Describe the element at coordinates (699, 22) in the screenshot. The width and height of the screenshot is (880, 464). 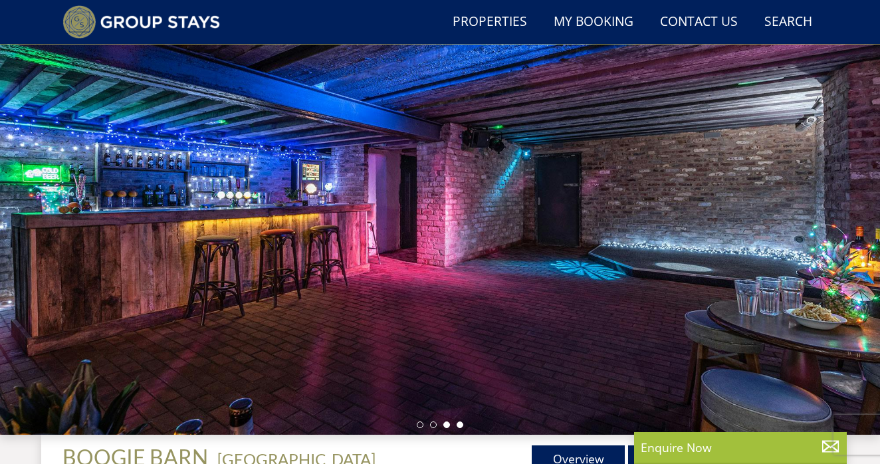
I see `a: Contact Us` at that location.